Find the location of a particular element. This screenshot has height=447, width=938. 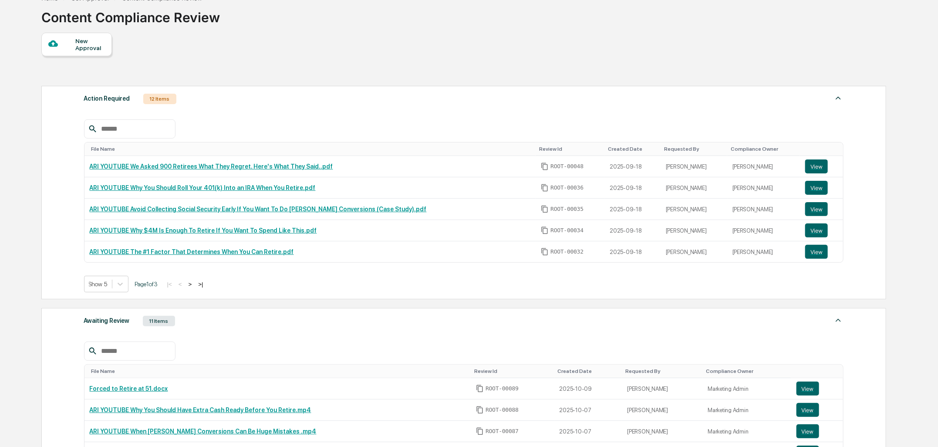

div: Content Compliance Review is located at coordinates (131, 14).